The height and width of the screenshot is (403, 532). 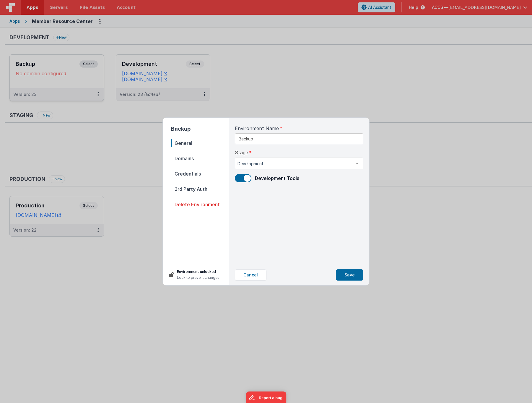 What do you see at coordinates (257, 128) in the screenshot?
I see `span: Environment Name` at bounding box center [257, 128].